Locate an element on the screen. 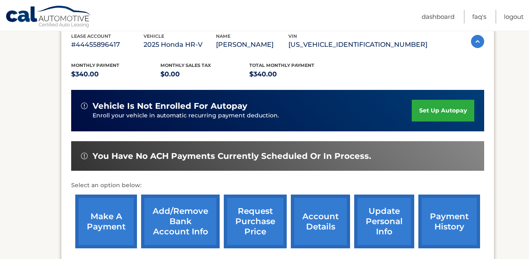 The width and height of the screenshot is (529, 259). span: lease account is located at coordinates (91, 36).